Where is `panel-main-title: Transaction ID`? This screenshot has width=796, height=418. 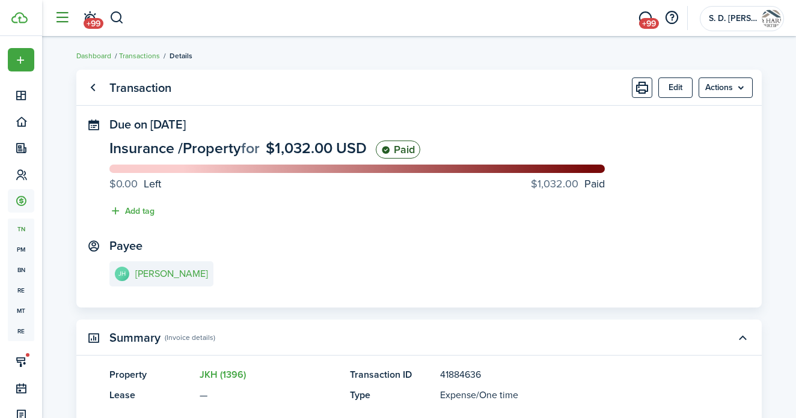 panel-main-title: Transaction ID is located at coordinates (392, 375).